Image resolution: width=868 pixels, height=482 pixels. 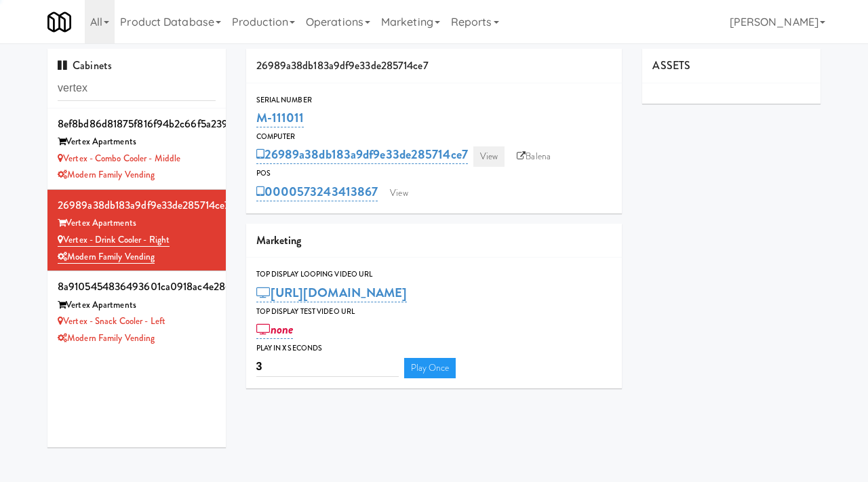 I want to click on div: Serial Number, so click(x=434, y=100).